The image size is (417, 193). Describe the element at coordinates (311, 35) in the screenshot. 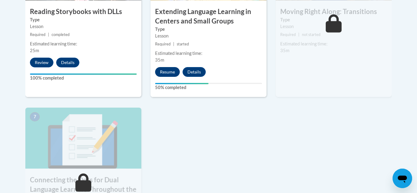

I see `span: not started` at that location.